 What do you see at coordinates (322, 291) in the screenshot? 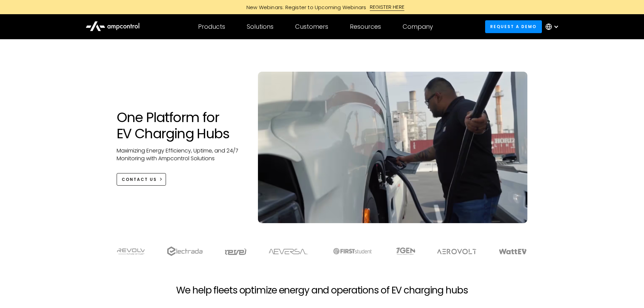
I see `h2: We help fleets optimize energy and operations of EV charging hubs` at bounding box center [322, 291].